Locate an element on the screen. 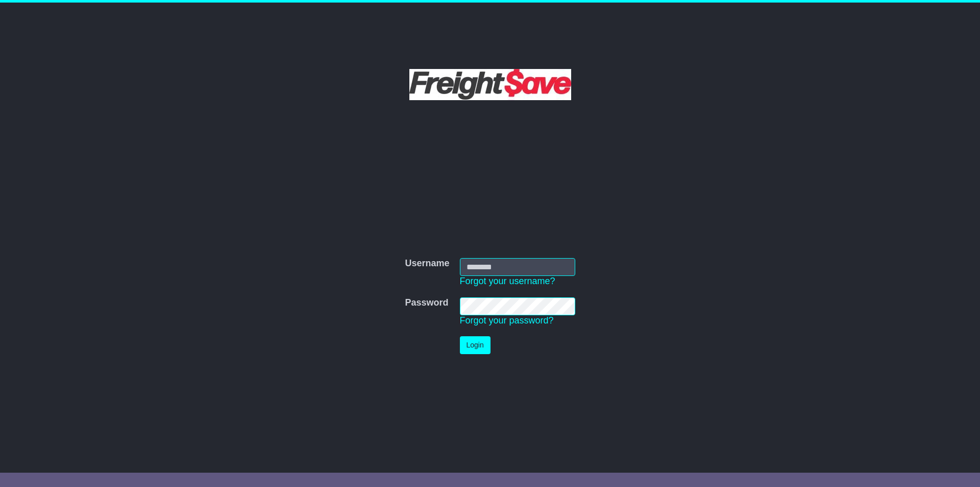  img: Freight Save is located at coordinates (490, 84).